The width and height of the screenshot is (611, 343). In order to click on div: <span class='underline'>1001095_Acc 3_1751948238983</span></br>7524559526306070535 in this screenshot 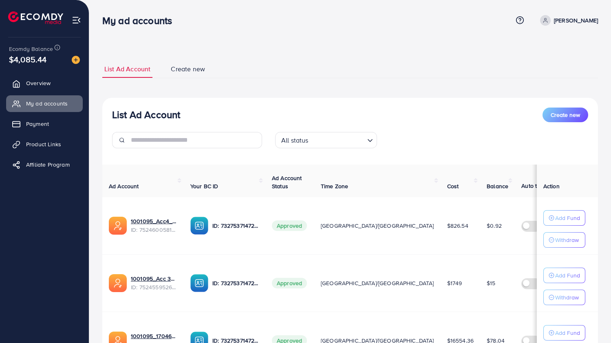, I will do `click(154, 283)`.